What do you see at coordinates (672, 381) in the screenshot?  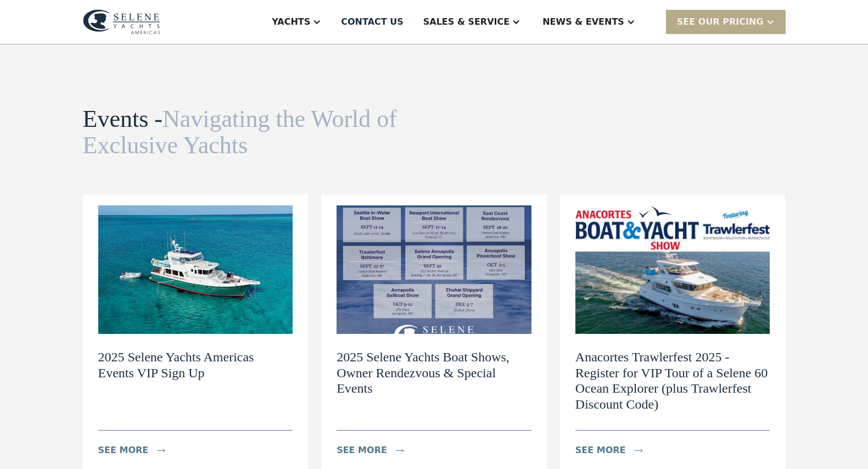 I see `h2: Anacortes Trawlerfest 2025 - Register for VIP Tour of a Selene 60 Ocean Explorer (plus Trawlerfes...` at bounding box center [672, 381].